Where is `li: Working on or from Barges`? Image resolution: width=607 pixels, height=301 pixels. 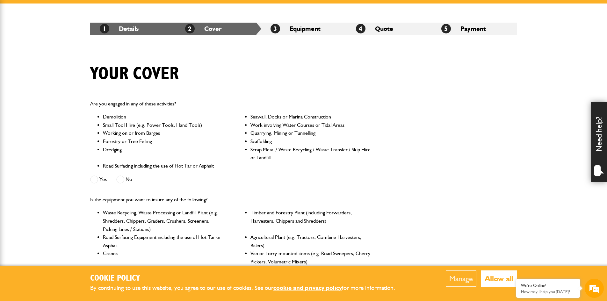
li: Working on or from Barges is located at coordinates (163, 133).